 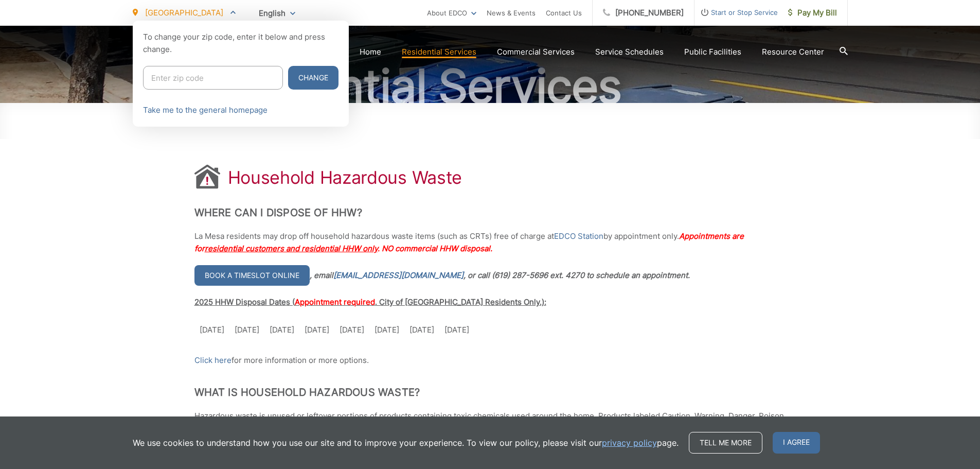 What do you see at coordinates (206, 110) in the screenshot?
I see `a: Take me to the general homepage` at bounding box center [206, 110].